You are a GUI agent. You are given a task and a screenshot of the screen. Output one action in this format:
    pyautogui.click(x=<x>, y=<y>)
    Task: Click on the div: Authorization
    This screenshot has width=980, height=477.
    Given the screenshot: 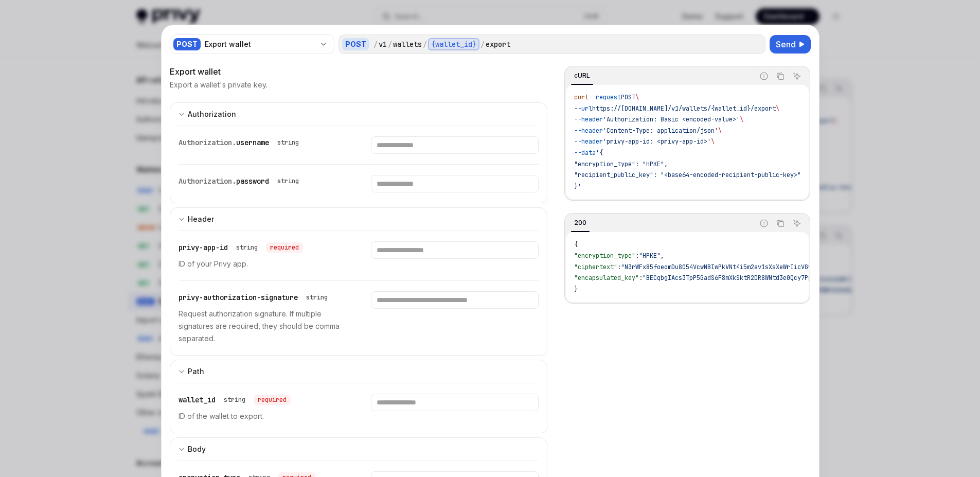 What is the action you would take?
    pyautogui.click(x=212, y=114)
    